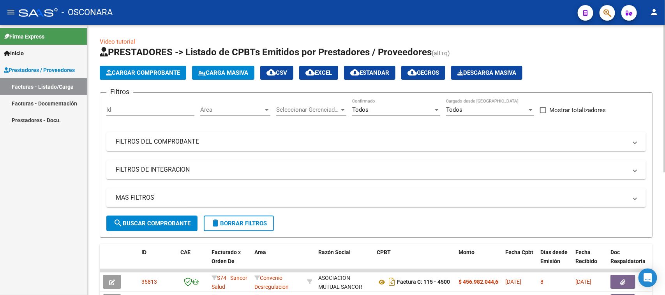 This screenshot has height=295, width=665. Describe the element at coordinates (239, 224) in the screenshot. I see `button: Borrar Filtros` at that location.